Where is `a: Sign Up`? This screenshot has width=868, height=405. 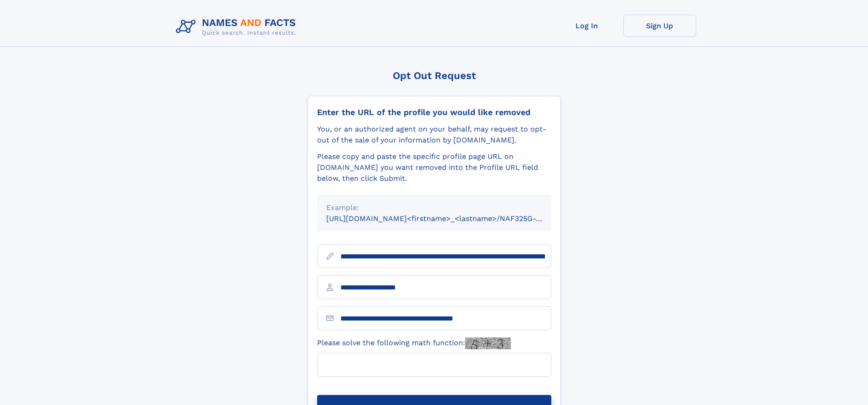
a: Sign Up is located at coordinates (660, 25).